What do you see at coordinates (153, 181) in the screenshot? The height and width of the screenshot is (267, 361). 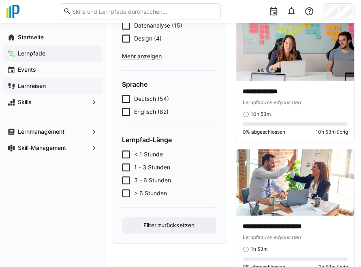 I see `span: 3 - 6 Stunden` at bounding box center [153, 181].